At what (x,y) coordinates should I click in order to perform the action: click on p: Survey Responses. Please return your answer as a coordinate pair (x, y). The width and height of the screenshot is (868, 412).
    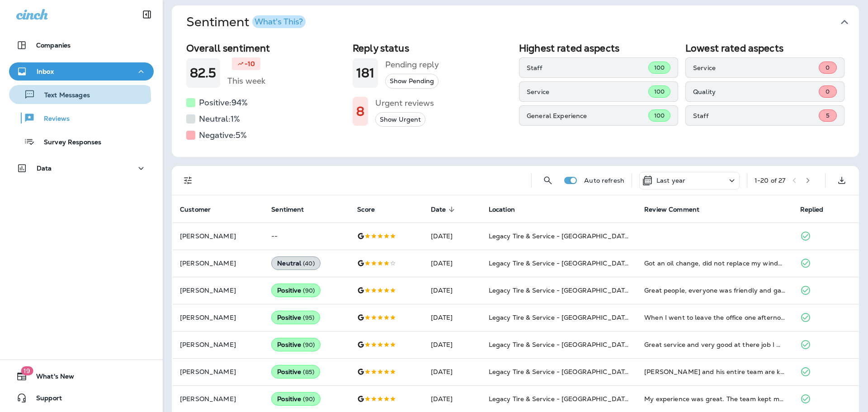
    Looking at the image, I should click on (68, 142).